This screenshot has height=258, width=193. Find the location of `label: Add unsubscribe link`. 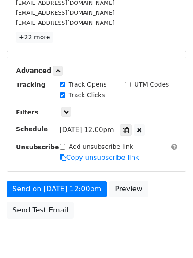

label: Add unsubscribe link is located at coordinates (101, 146).